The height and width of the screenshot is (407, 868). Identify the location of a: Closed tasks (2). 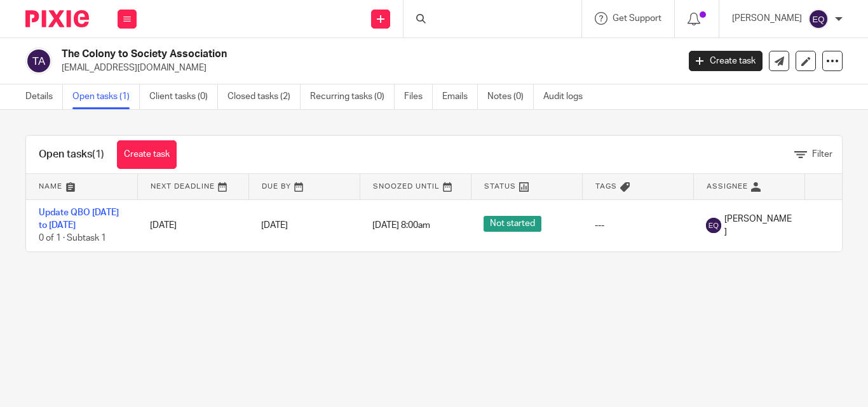
(264, 97).